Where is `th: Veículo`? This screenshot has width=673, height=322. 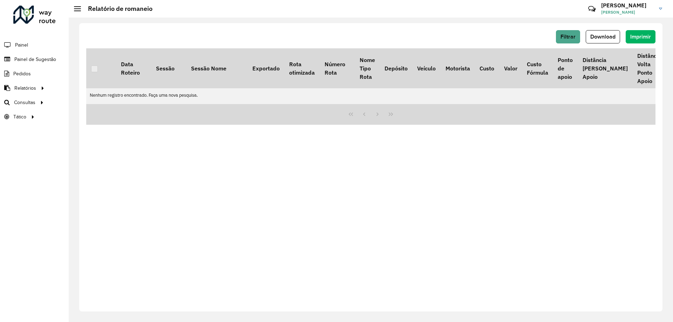
th: Veículo is located at coordinates (426, 68).